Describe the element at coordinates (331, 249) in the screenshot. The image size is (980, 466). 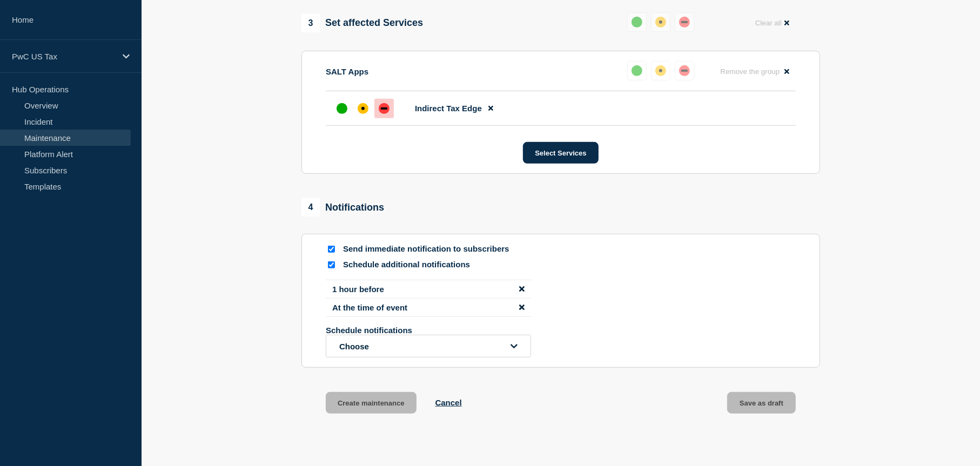
I see `input: Send immediate notification to subscribers` at that location.